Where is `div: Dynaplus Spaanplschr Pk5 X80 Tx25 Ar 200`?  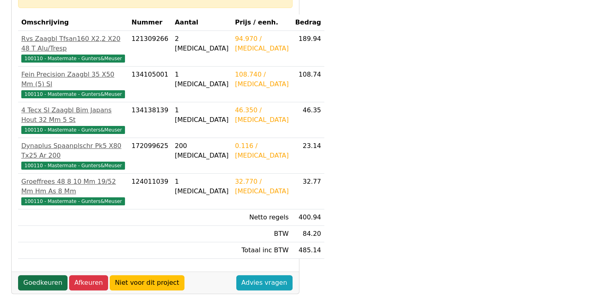
div: Dynaplus Spaanplschr Pk5 X80 Tx25 Ar 200 is located at coordinates (73, 151).